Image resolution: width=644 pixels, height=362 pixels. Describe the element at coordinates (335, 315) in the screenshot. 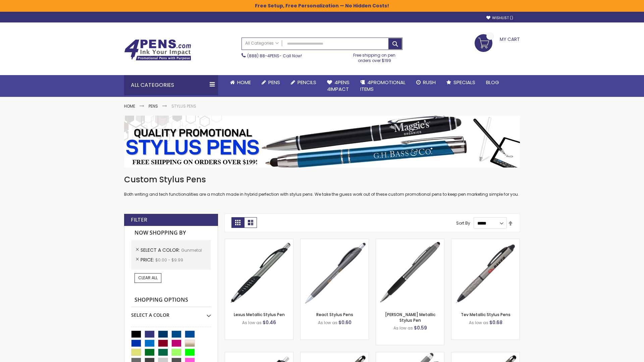

I see `a: React Stylus Pens` at that location.